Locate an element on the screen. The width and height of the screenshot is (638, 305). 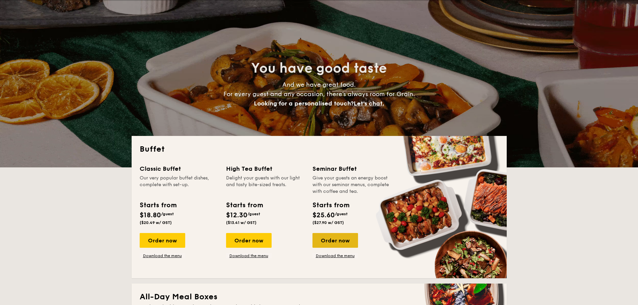
span: Looking for a personalised touch? is located at coordinates (304, 103).